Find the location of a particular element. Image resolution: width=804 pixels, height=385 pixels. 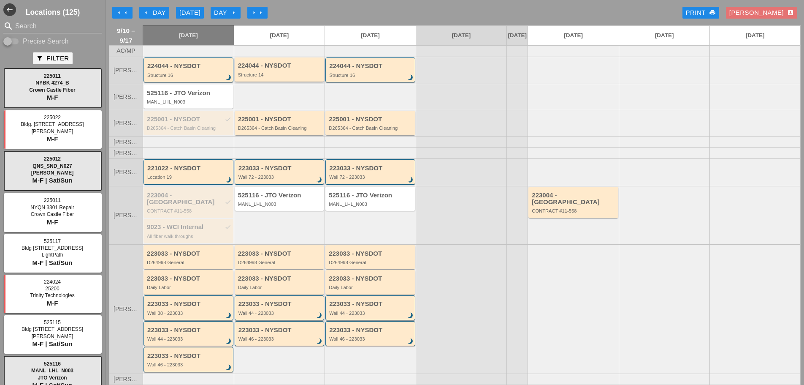

a: Print is located at coordinates (701, 13).